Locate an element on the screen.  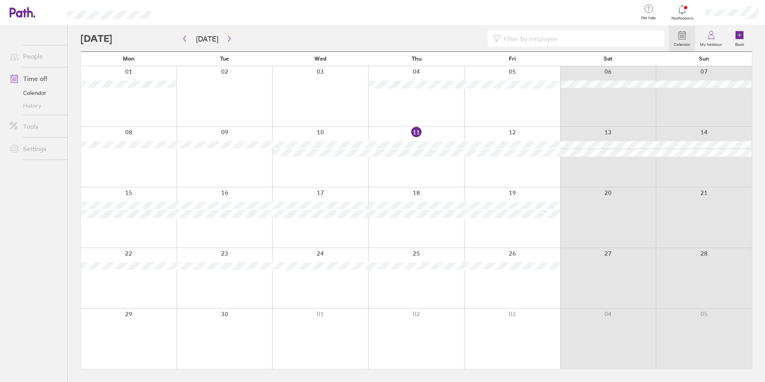
span: Sat is located at coordinates (608, 59).